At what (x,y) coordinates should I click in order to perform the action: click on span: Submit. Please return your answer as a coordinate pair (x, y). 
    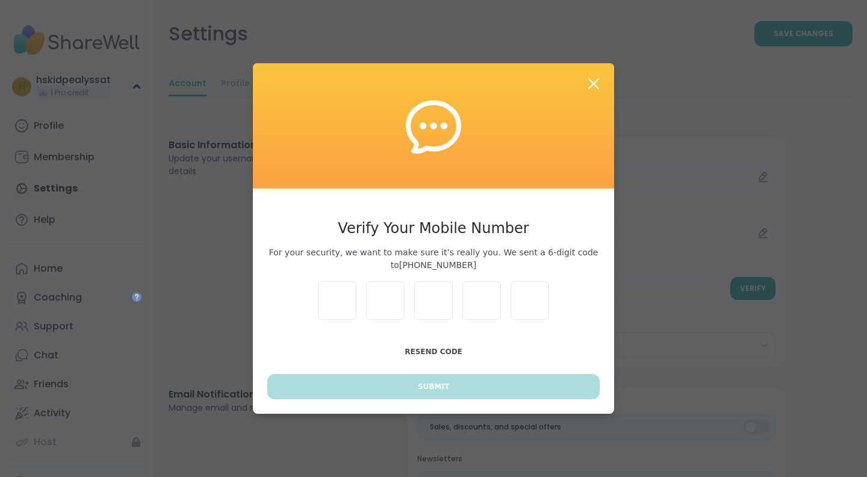
    Looking at the image, I should click on (433, 386).